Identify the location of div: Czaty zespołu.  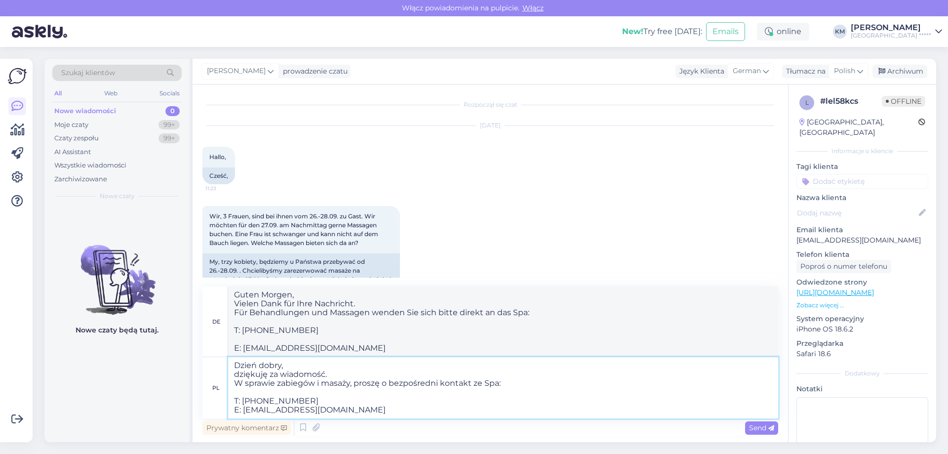
(77, 138).